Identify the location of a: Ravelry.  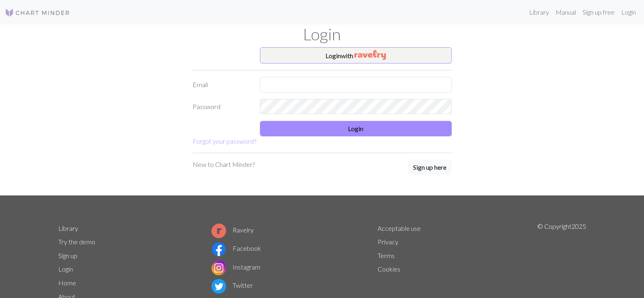
(233, 230).